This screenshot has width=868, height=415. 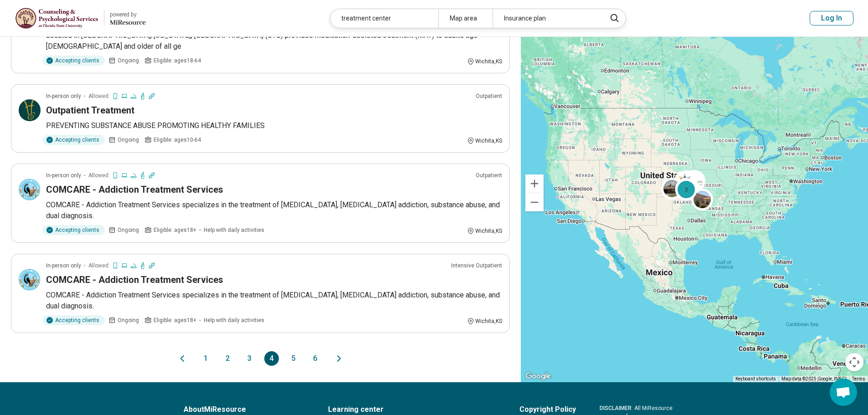 I want to click on button: 2, so click(x=228, y=359).